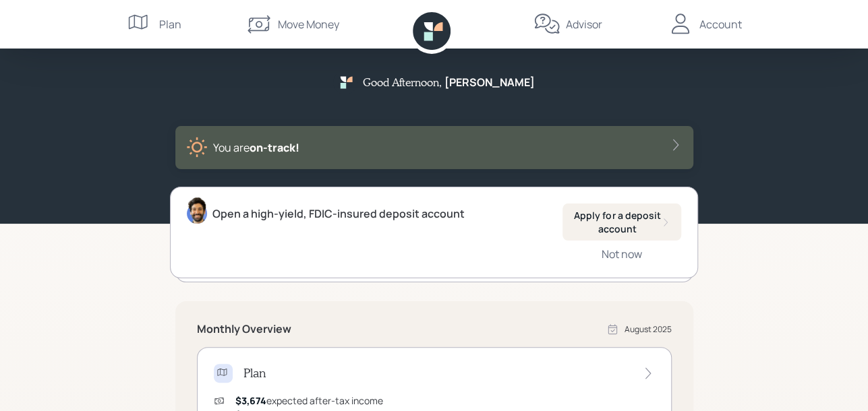  I want to click on span: on‑track!, so click(275, 147).